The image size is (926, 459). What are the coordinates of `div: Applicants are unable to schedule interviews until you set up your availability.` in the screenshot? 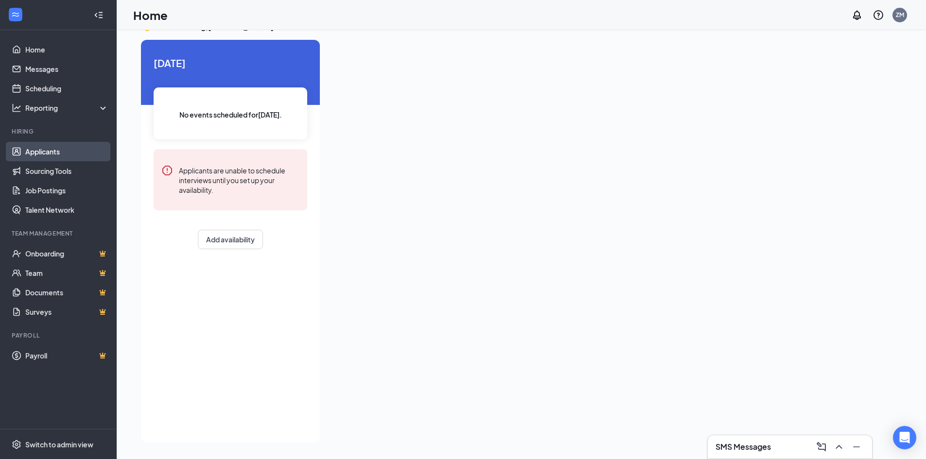 It's located at (239, 180).